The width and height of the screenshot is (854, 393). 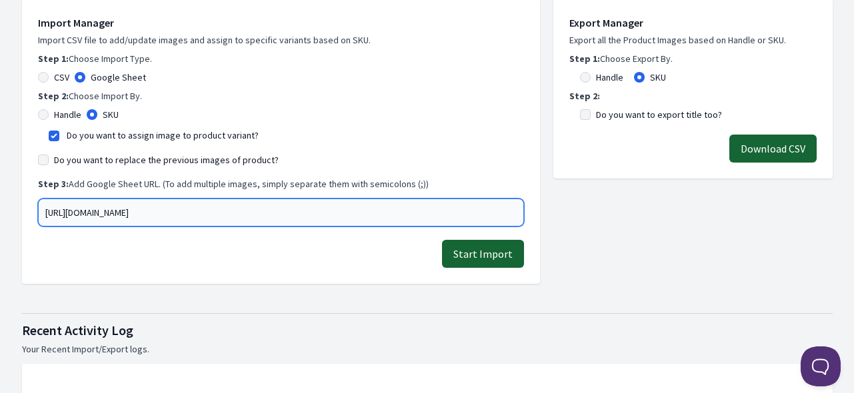 I want to click on h1: Import Manager, so click(x=281, y=23).